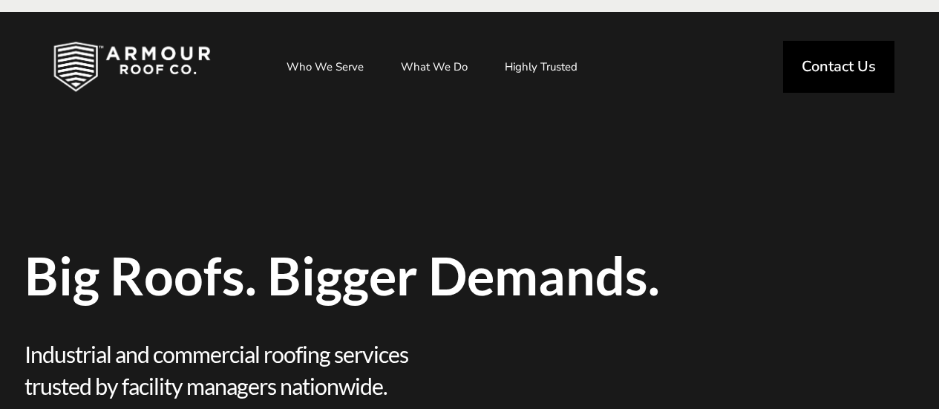 The width and height of the screenshot is (939, 409). Describe the element at coordinates (541, 67) in the screenshot. I see `a: Highly Trusted` at that location.